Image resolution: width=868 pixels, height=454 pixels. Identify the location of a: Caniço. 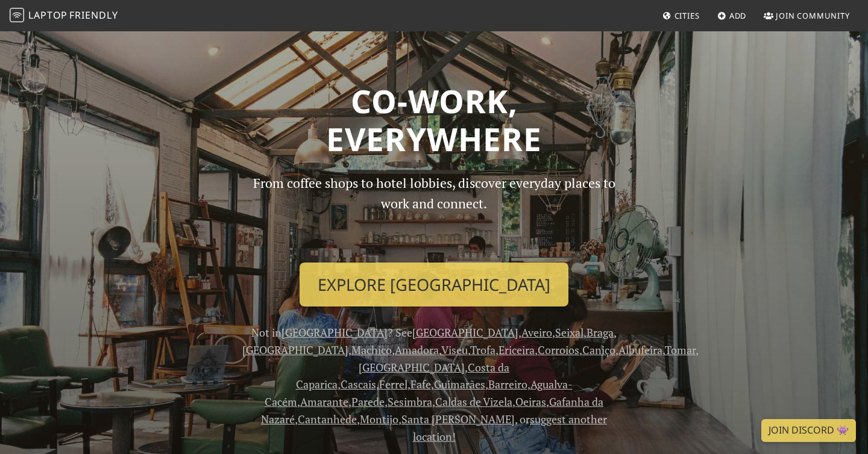
(599, 350).